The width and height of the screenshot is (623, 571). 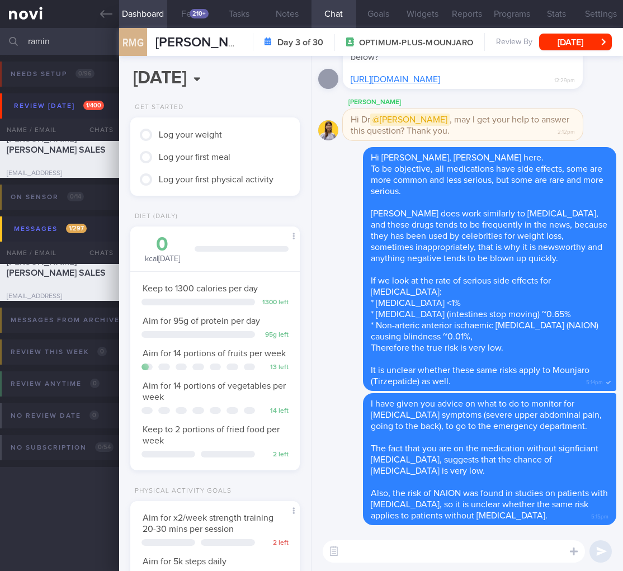 I want to click on div: 14 left, so click(x=275, y=411).